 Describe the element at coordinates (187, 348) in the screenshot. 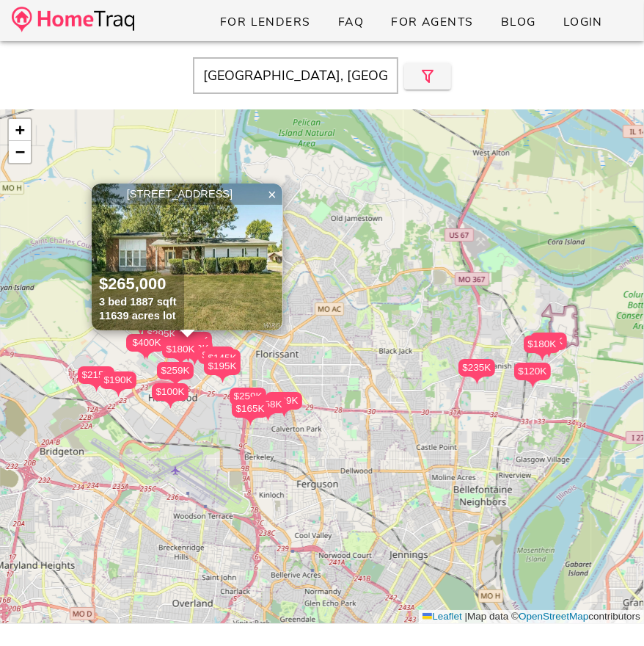

I see `div: $265K` at that location.